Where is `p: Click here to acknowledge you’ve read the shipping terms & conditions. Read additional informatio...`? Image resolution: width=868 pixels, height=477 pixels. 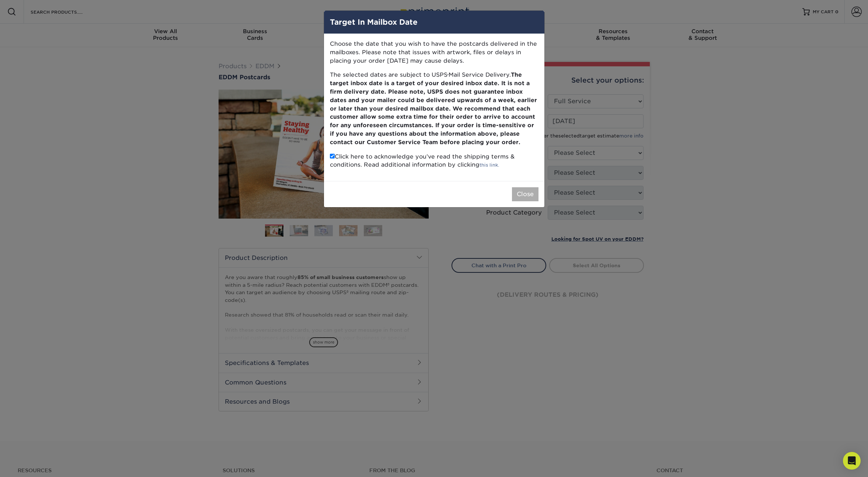 p: Click here to acknowledge you’ve read the shipping terms & conditions. Read additional informatio... is located at coordinates (434, 161).